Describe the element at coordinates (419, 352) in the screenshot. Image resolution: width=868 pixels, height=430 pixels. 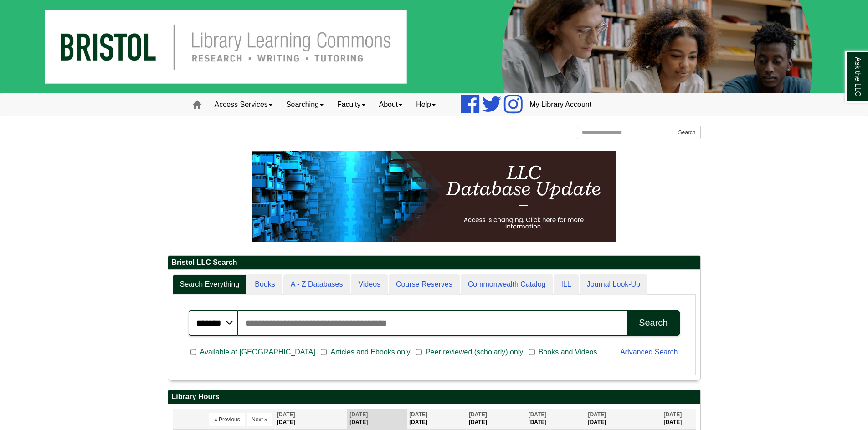
I see `input: Peer reviewed (scholarly) only` at that location.